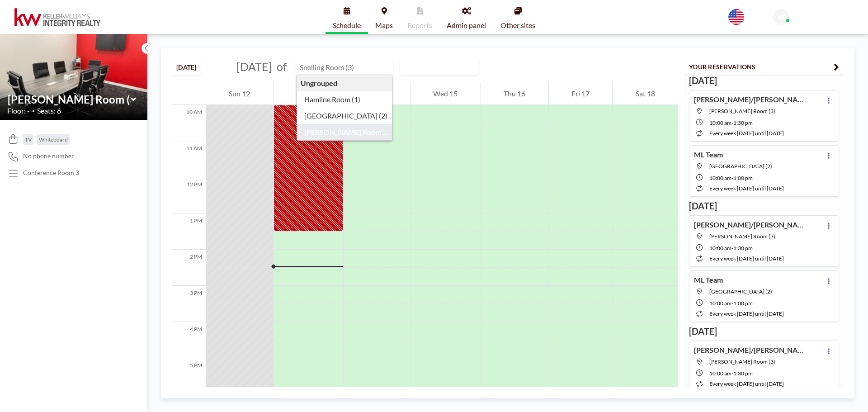 This screenshot has height=412, width=868. I want to click on div: 4 PM, so click(189, 341).